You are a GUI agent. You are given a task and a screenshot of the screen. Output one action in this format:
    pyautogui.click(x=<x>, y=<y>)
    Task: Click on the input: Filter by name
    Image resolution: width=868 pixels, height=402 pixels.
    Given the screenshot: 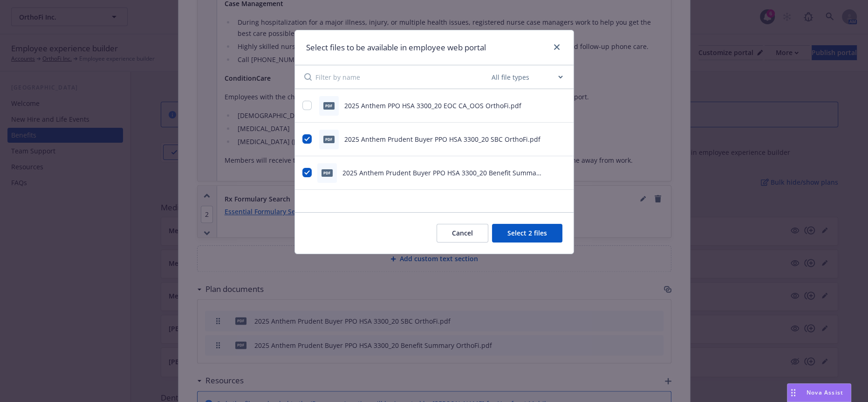 What is the action you would take?
    pyautogui.click(x=402, y=77)
    